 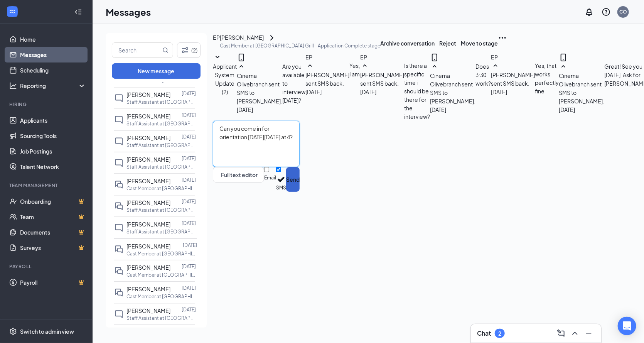 I want to click on svg: ChevronRight, so click(x=272, y=38).